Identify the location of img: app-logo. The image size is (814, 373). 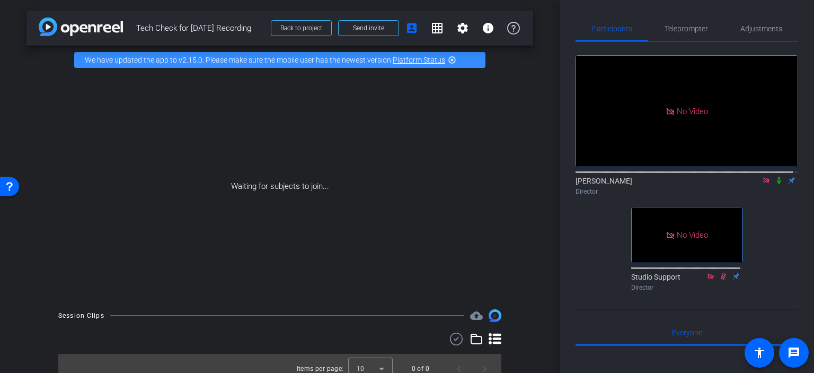
(81, 27).